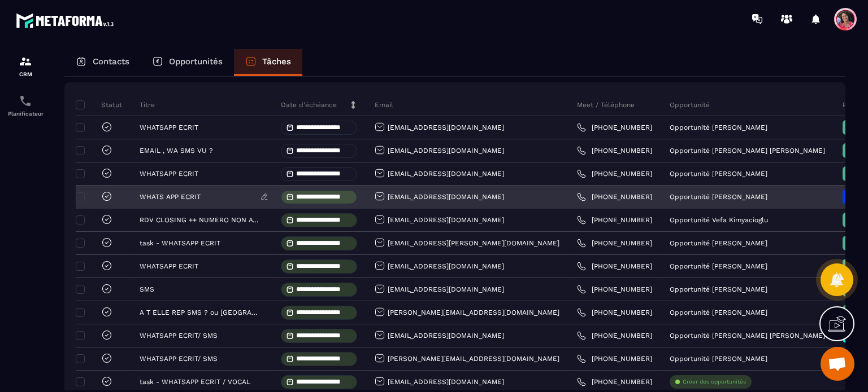 Image resolution: width=868 pixels, height=392 pixels. What do you see at coordinates (200, 220) in the screenshot?
I see `p: RDV CLOSING ++ NUMERO NON ATTRIBUE` at bounding box center [200, 220].